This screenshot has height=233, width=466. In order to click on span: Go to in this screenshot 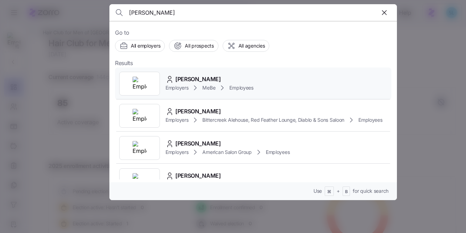, I will do `click(253, 33)`.